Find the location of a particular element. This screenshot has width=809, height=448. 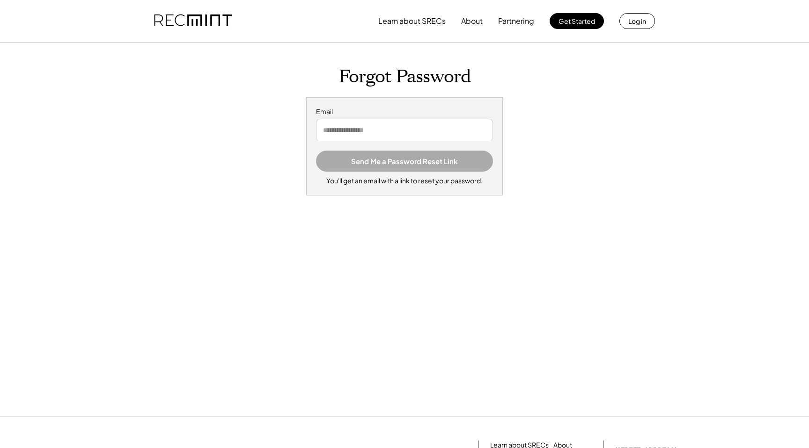

button: Learn about SRECs is located at coordinates (412, 21).